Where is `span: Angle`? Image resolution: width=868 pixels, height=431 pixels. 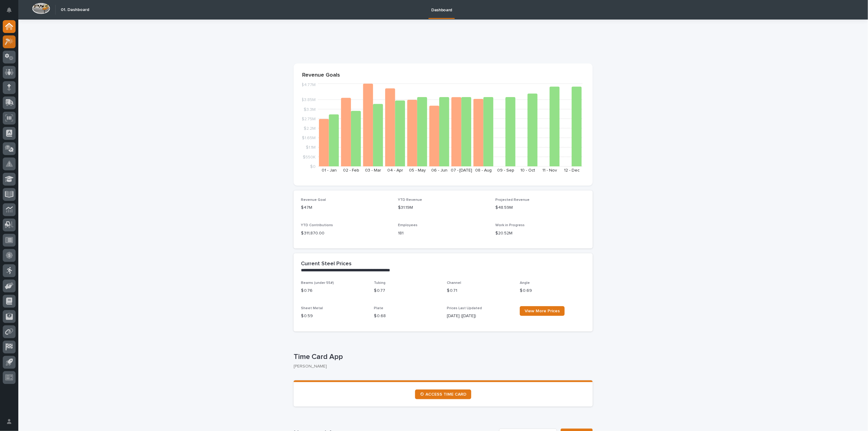 span: Angle is located at coordinates (525, 283).